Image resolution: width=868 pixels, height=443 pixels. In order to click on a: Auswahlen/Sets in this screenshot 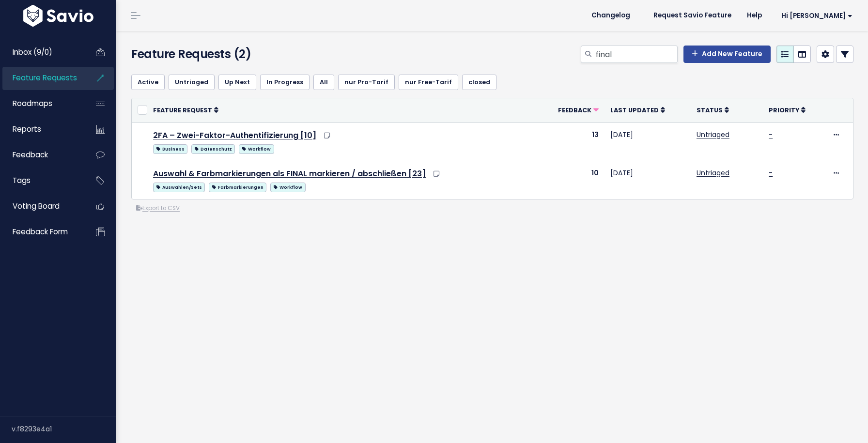, I will do `click(179, 187)`.